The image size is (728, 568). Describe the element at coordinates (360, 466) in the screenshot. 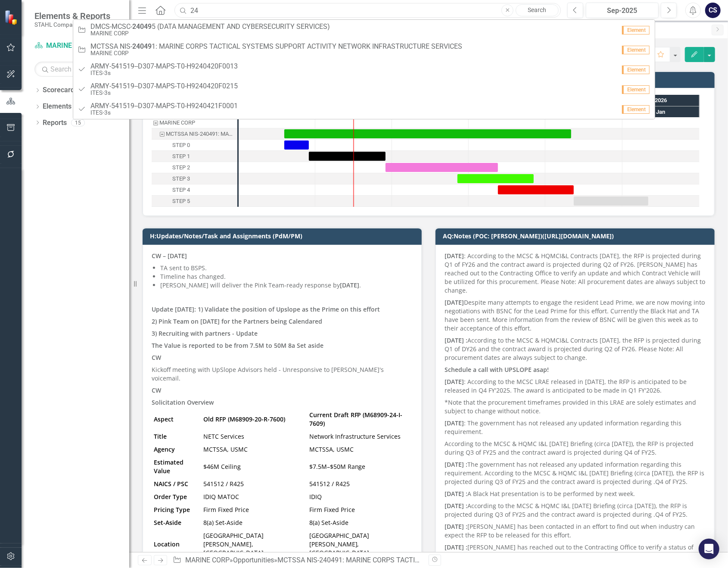

I see `p: $7.5M–$50M Range` at that location.